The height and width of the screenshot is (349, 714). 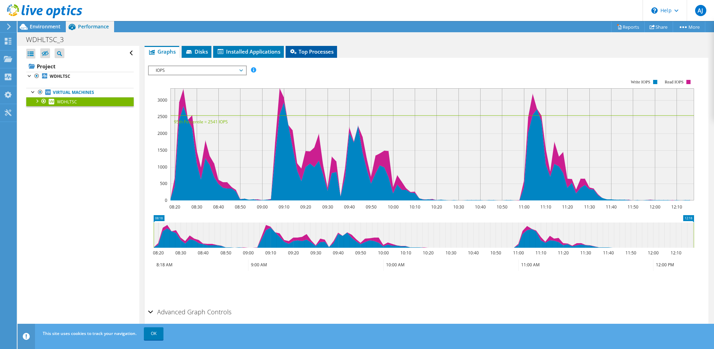 What do you see at coordinates (45, 26) in the screenshot?
I see `span: Environment` at bounding box center [45, 26].